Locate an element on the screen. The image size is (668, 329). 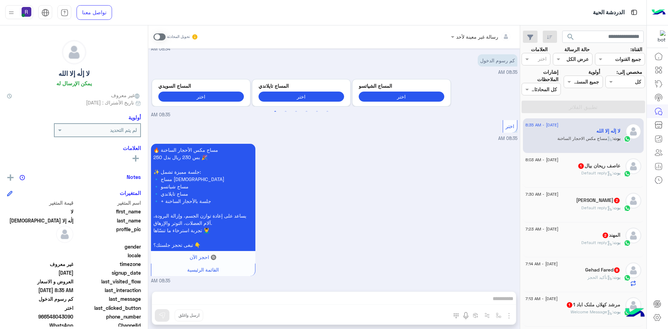
button: 6 of 3 is located at coordinates (328, 112).